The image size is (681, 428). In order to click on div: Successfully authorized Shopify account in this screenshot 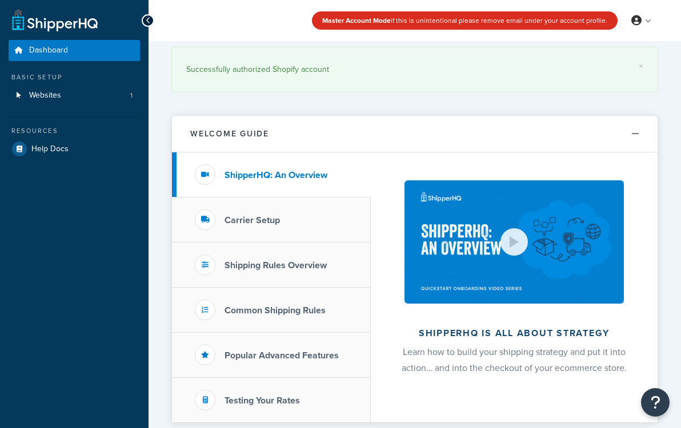, I will do `click(415, 70)`.